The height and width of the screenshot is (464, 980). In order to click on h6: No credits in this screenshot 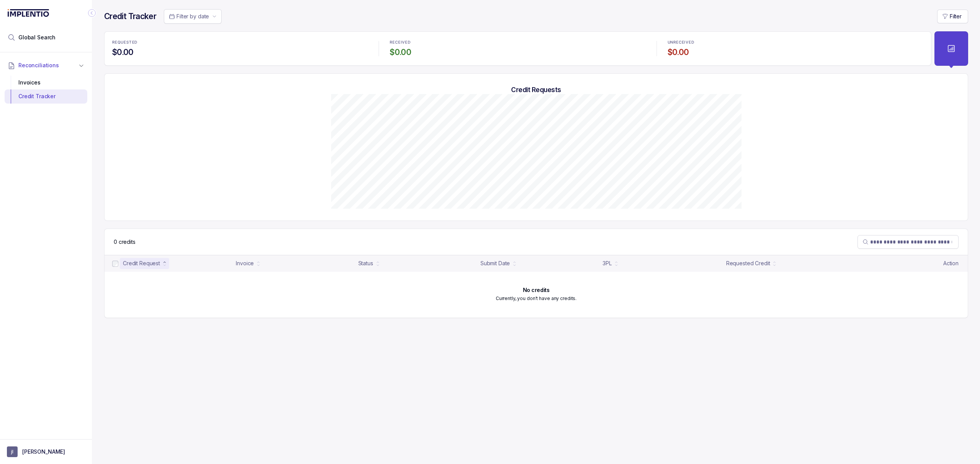, I will do `click(536, 290)`.